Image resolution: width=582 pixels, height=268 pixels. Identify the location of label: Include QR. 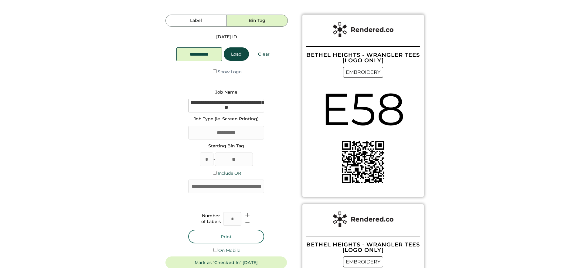
(229, 173).